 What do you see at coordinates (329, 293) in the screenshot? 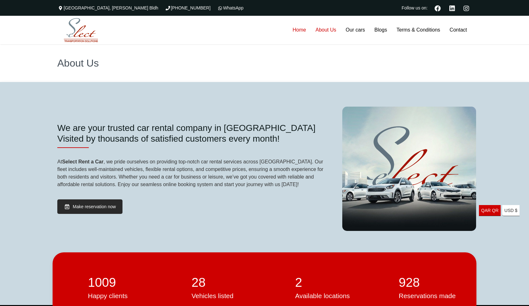
I see `div: Available locations` at bounding box center [329, 293].